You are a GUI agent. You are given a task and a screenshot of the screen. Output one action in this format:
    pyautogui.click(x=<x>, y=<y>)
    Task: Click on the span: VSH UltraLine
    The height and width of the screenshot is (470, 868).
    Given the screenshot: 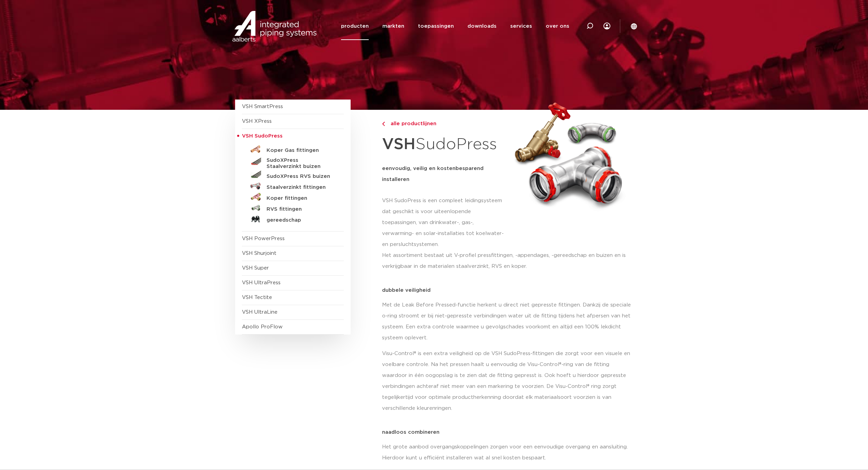 What is the action you would take?
    pyautogui.click(x=260, y=312)
    